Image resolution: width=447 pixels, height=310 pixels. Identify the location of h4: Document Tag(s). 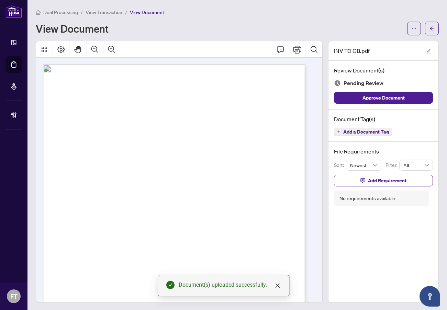
(383, 119).